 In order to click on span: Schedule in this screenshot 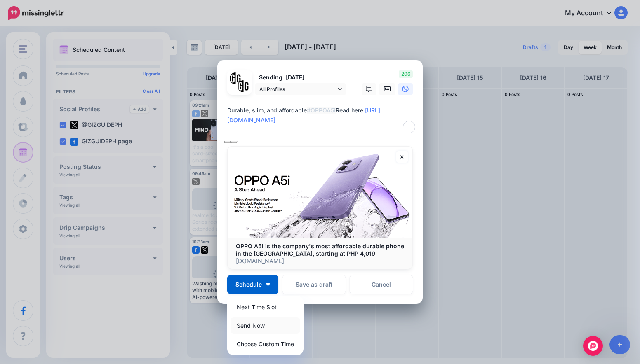, I will do `click(249, 285)`.